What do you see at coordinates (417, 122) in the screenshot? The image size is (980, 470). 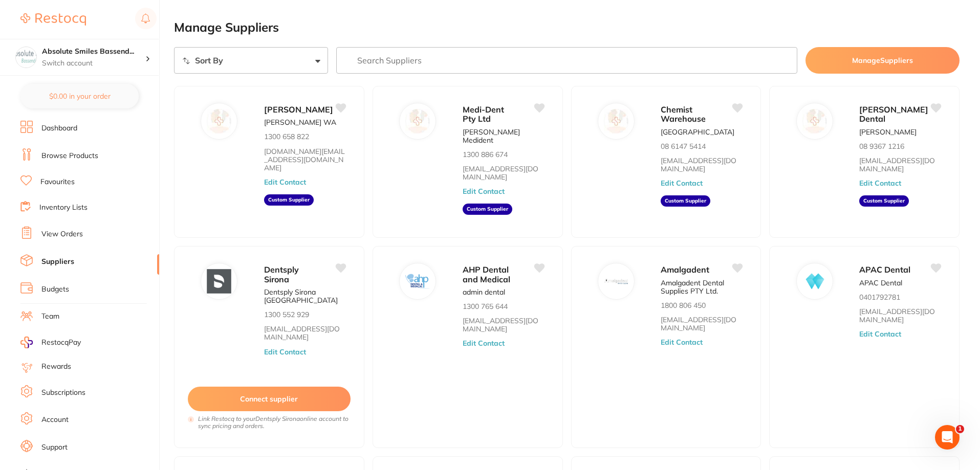 I see `img: Medi-Dent Pty Ltd` at bounding box center [417, 122].